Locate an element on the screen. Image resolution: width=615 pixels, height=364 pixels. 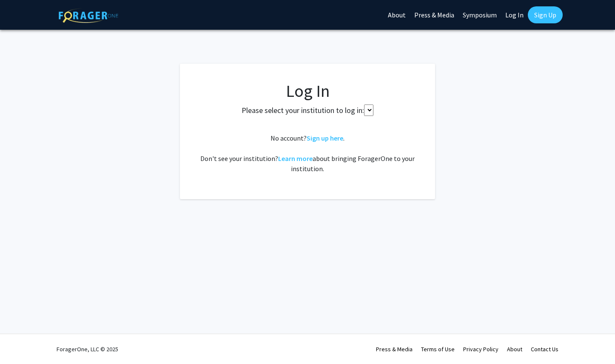
a: Contact Us is located at coordinates (545, 350).